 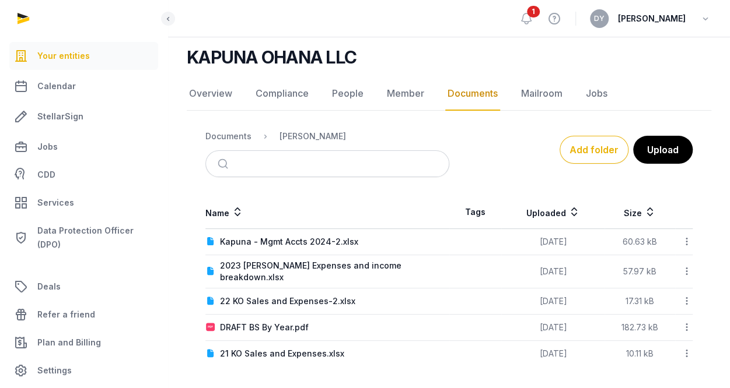 What do you see at coordinates (83, 117) in the screenshot?
I see `a: StellarSign` at bounding box center [83, 117].